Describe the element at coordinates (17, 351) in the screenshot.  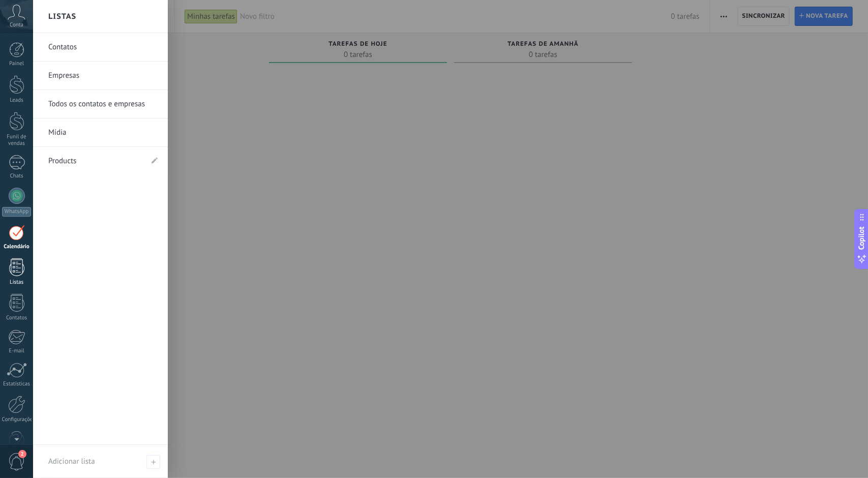
I see `div: E-mail` at that location.